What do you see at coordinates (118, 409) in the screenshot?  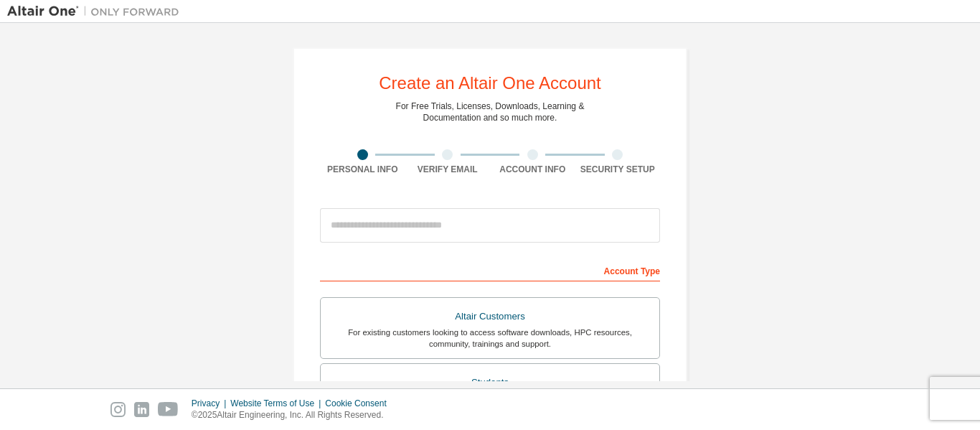 I see `img: instagram.svg` at bounding box center [118, 409].